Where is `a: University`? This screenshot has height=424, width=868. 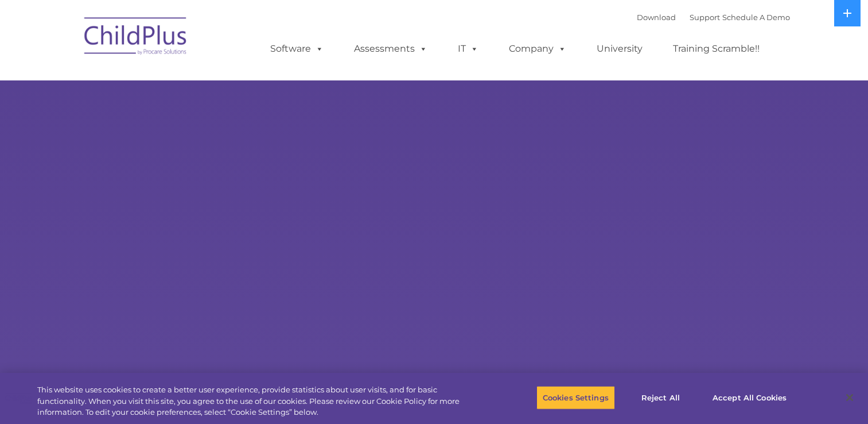 a: University is located at coordinates (620, 48).